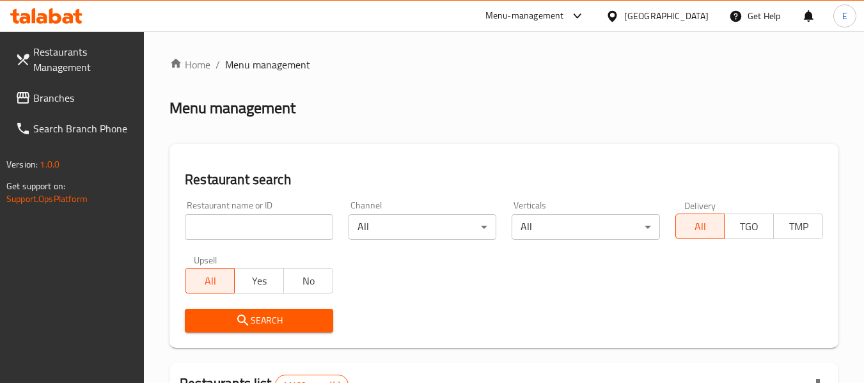  I want to click on h2: Restaurant search, so click(504, 180).